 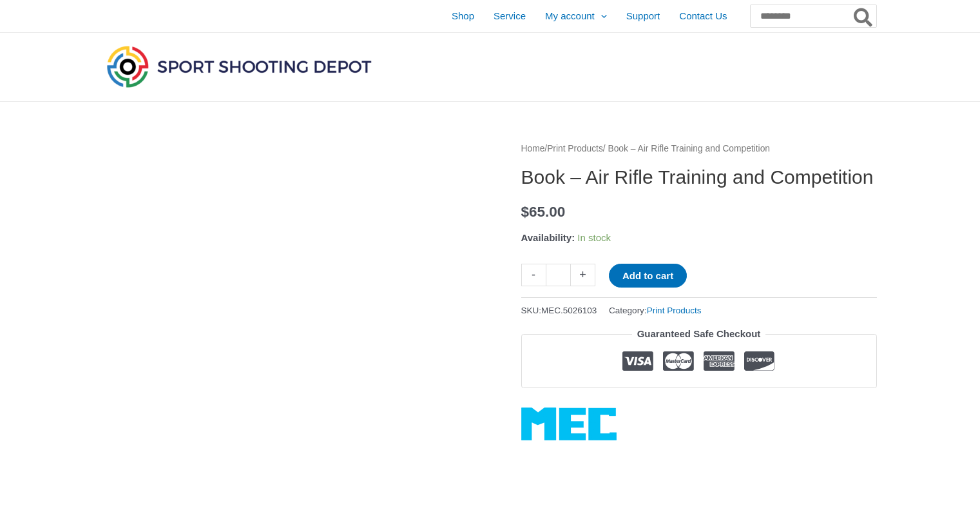 I want to click on span: SKU:, so click(x=559, y=310).